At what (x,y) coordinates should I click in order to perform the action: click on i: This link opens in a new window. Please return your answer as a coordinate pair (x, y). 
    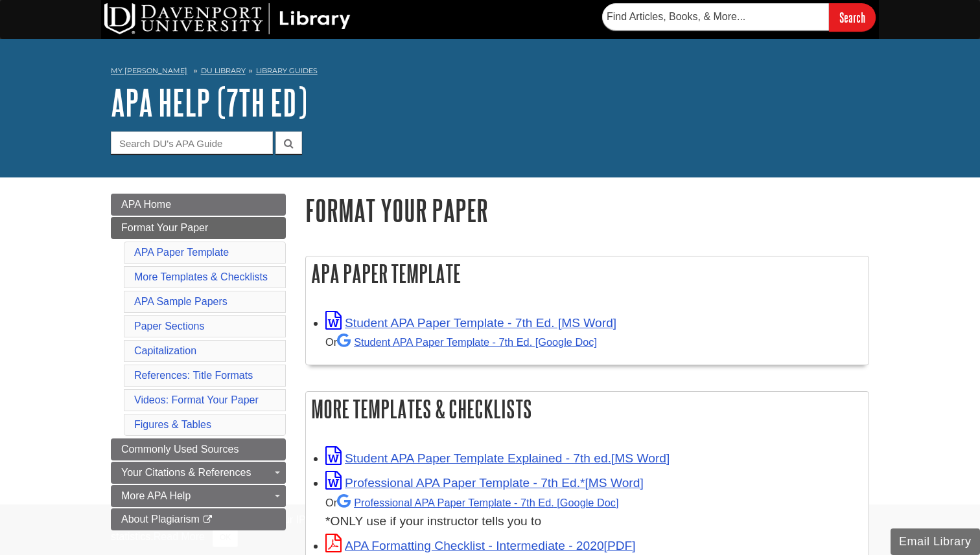
    Looking at the image, I should click on (207, 519).